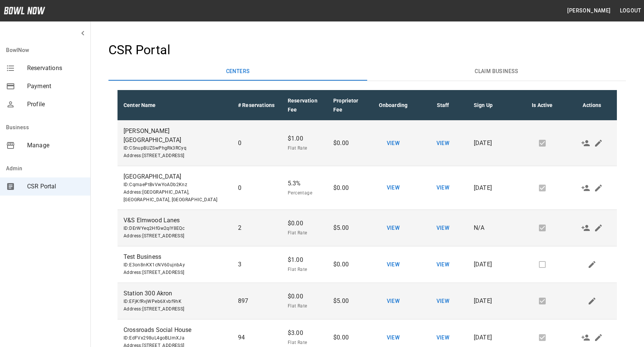 Image resolution: width=644 pixels, height=347 pixels. What do you see at coordinates (56, 145) in the screenshot?
I see `span: Manage` at bounding box center [56, 145].